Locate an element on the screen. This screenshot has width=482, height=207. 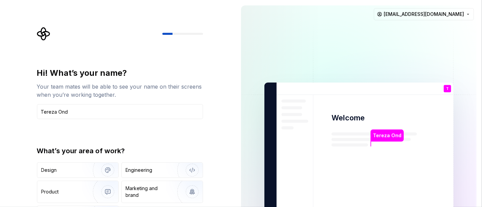
div: What’s your area of work? is located at coordinates (120, 151).